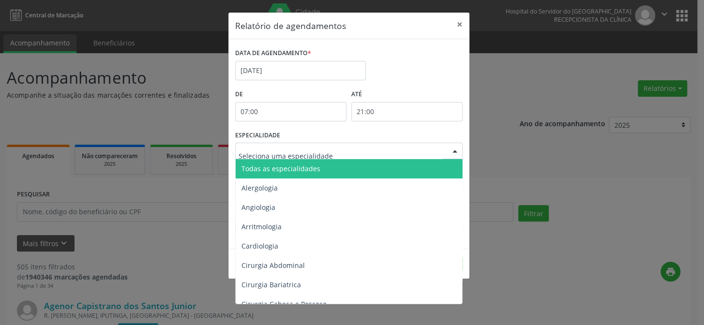 This screenshot has height=325, width=704. I want to click on span: Cirurgia Bariatrica, so click(271, 285).